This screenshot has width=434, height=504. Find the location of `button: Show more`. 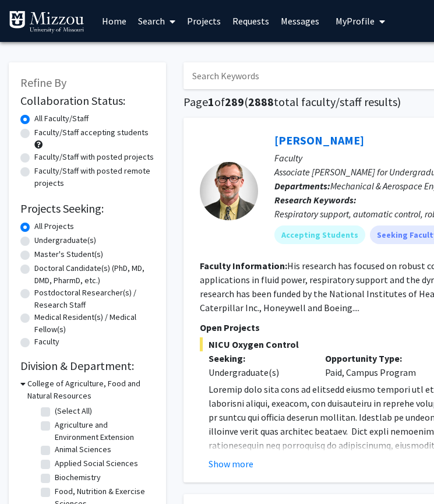

button: Show more is located at coordinates (230, 464).